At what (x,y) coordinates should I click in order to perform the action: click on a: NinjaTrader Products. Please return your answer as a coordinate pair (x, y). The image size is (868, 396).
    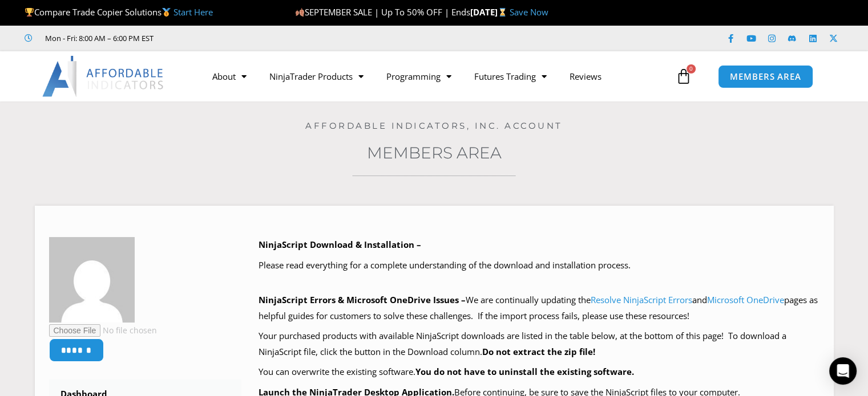
    Looking at the image, I should click on (316, 77).